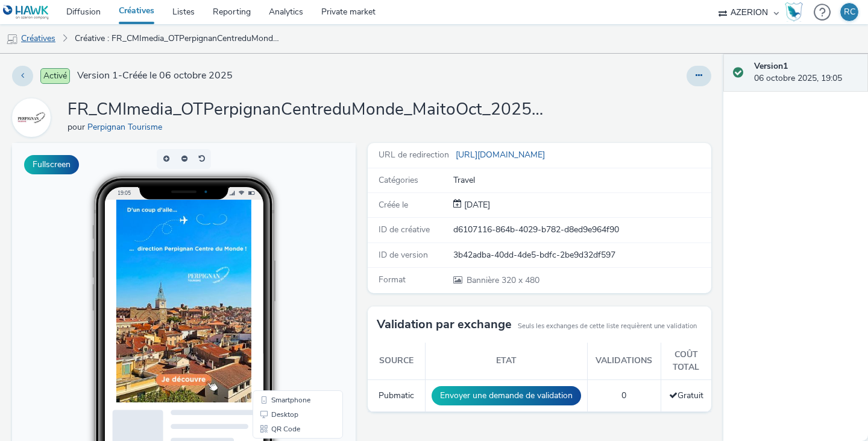 The height and width of the screenshot is (441, 868). Describe the element at coordinates (582, 255) in the screenshot. I see `div: 3b42adba-40dd-4de5-bdfc-2be9d32df597` at that location.